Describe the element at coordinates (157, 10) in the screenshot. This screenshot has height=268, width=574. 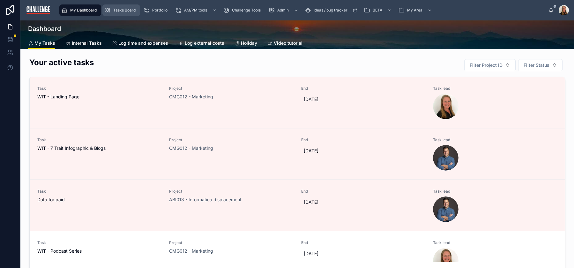
I see `a: Portfolio` at that location.